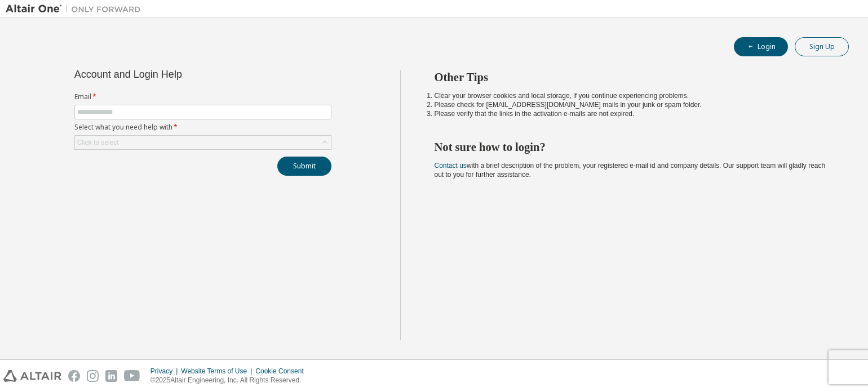  I want to click on div: Cookie Consent, so click(282, 371).